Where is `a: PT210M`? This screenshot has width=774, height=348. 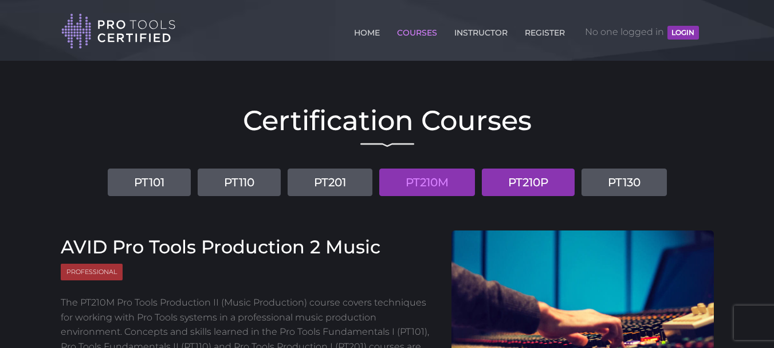
a: PT210M is located at coordinates (427, 182).